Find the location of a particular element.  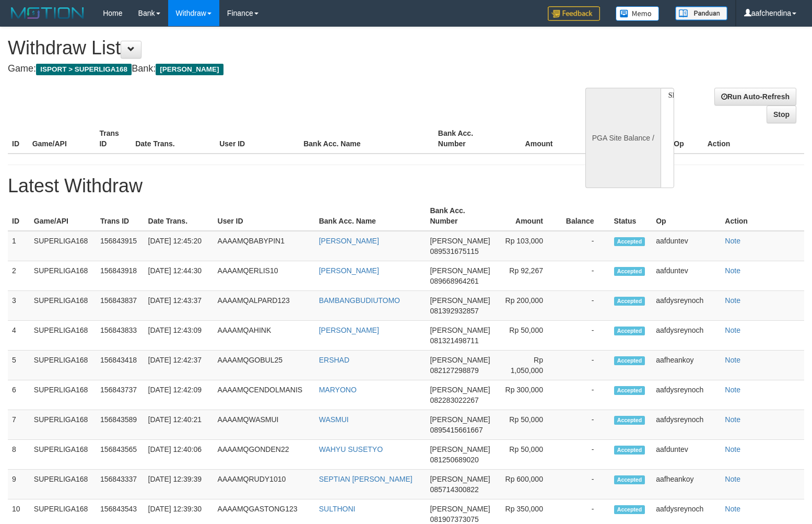

a: BAMBANGBUDIUTOMO is located at coordinates (359, 301).